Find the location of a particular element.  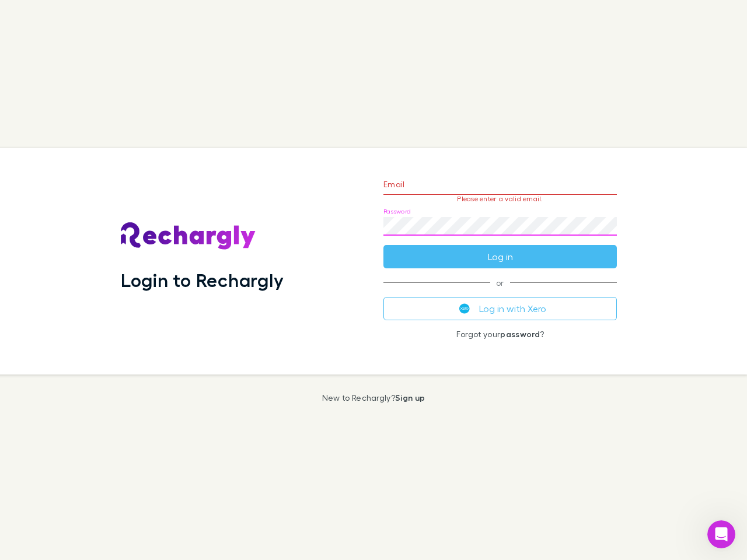

p: Forgot your ? is located at coordinates (500, 334).